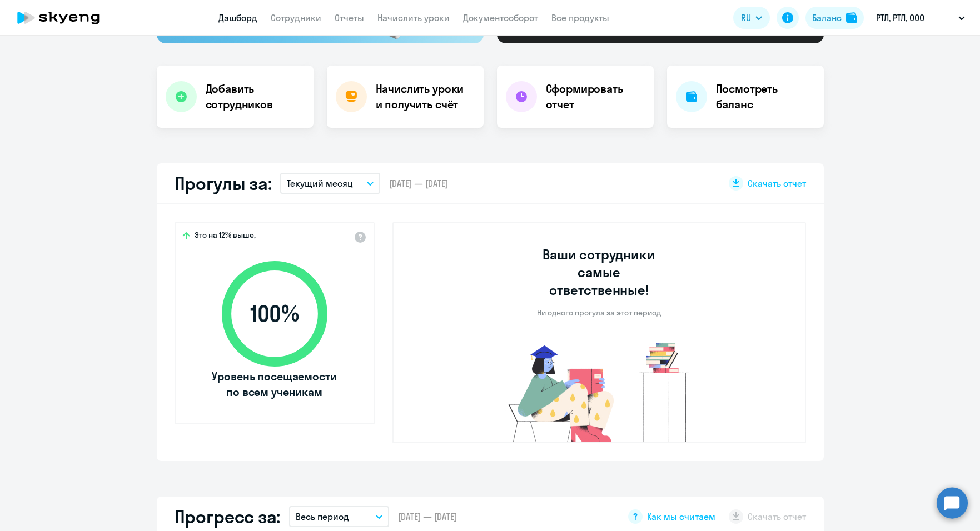 The height and width of the screenshot is (531, 980). What do you see at coordinates (275, 385) in the screenshot?
I see `span: Уровень посещаемости по всем ученикам` at bounding box center [275, 385].